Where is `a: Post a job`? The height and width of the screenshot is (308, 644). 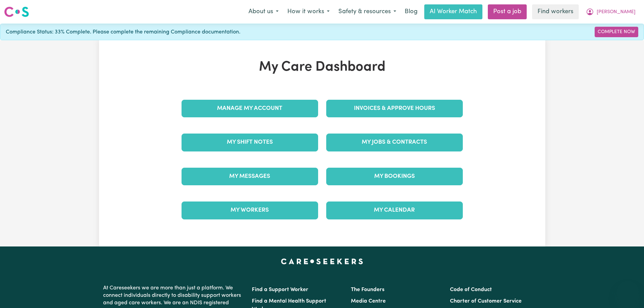 a: Post a job is located at coordinates (507, 12).